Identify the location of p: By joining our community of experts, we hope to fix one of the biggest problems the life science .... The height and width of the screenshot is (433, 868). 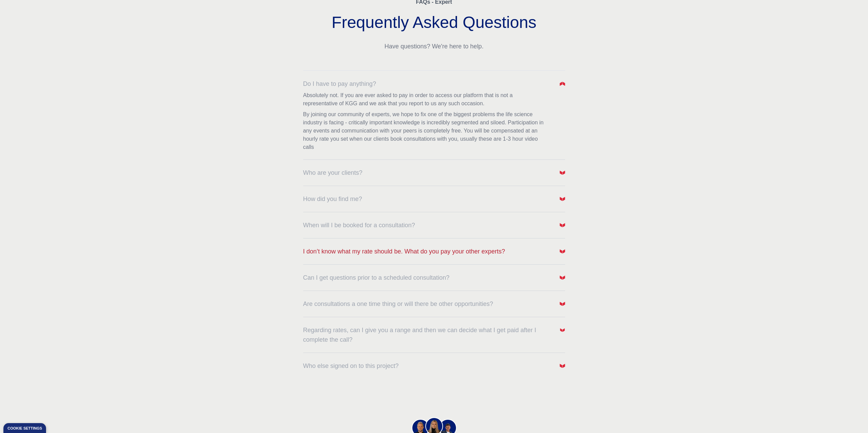
(426, 130).